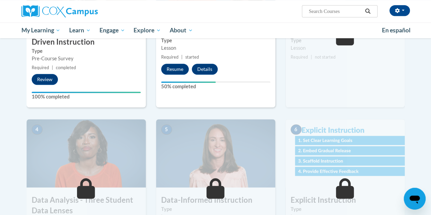 The image size is (431, 215). What do you see at coordinates (205, 69) in the screenshot?
I see `button: Details` at bounding box center [205, 69].